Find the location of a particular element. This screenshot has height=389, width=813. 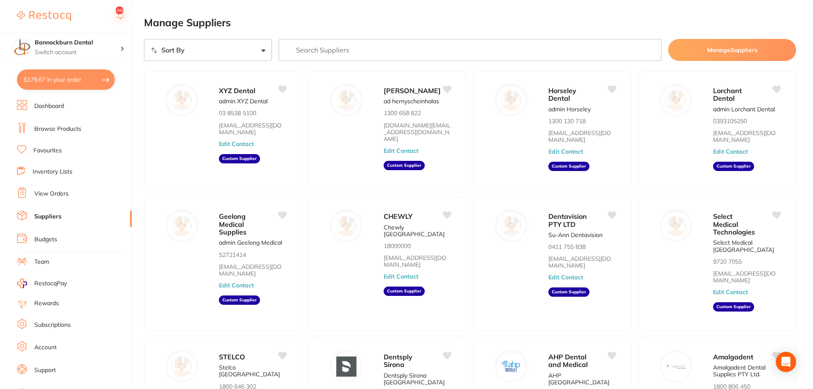

button: $179.67 in your order is located at coordinates (66, 80).